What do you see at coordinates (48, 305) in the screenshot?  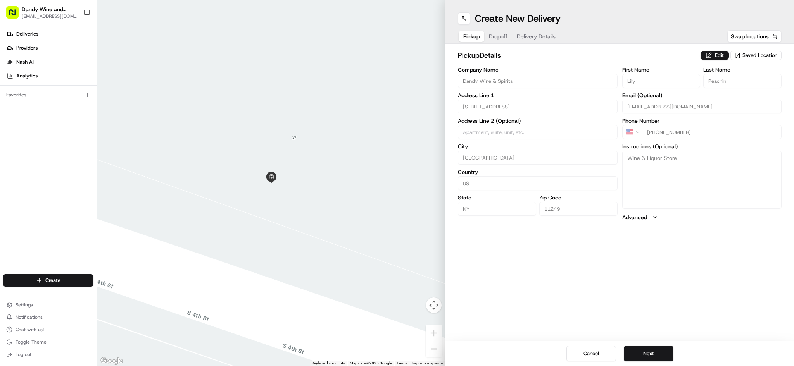 I see `button: Settings` at bounding box center [48, 305].